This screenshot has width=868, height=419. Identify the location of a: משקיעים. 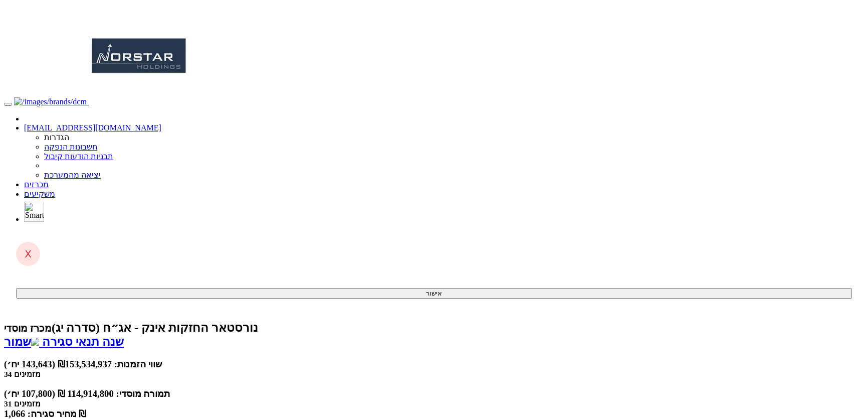
(40, 194).